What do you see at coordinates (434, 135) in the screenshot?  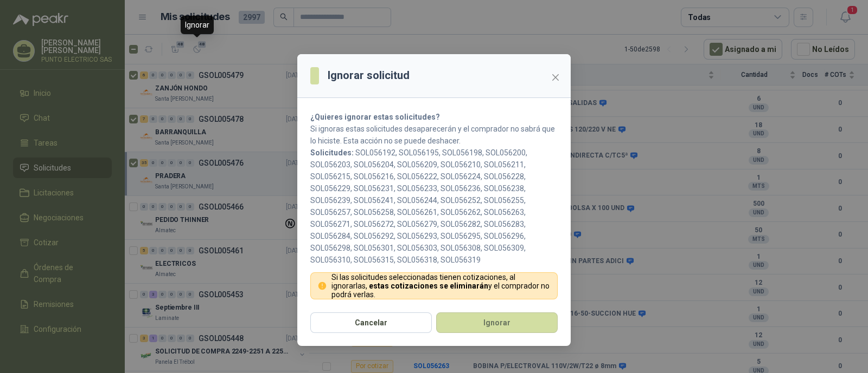 I see `p: Si ignoras estas solicitudes desaparecerán y el comprador no sabrá que lo hiciste. Esta acción no...` at bounding box center [434, 135].